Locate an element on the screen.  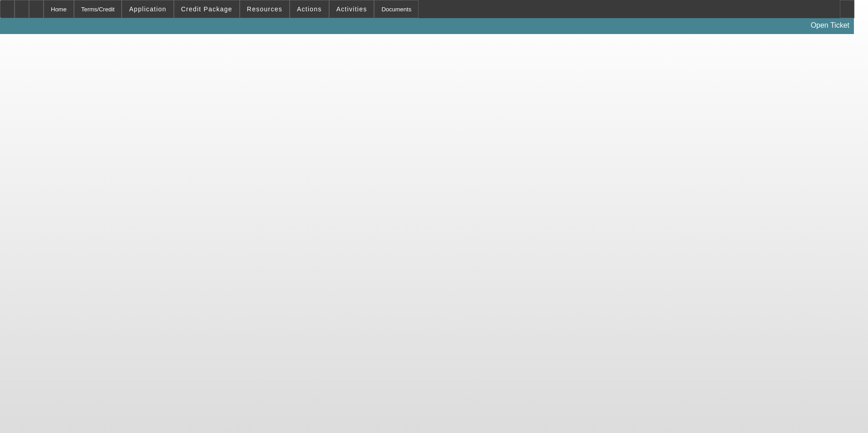
span: Actions is located at coordinates (309, 9).